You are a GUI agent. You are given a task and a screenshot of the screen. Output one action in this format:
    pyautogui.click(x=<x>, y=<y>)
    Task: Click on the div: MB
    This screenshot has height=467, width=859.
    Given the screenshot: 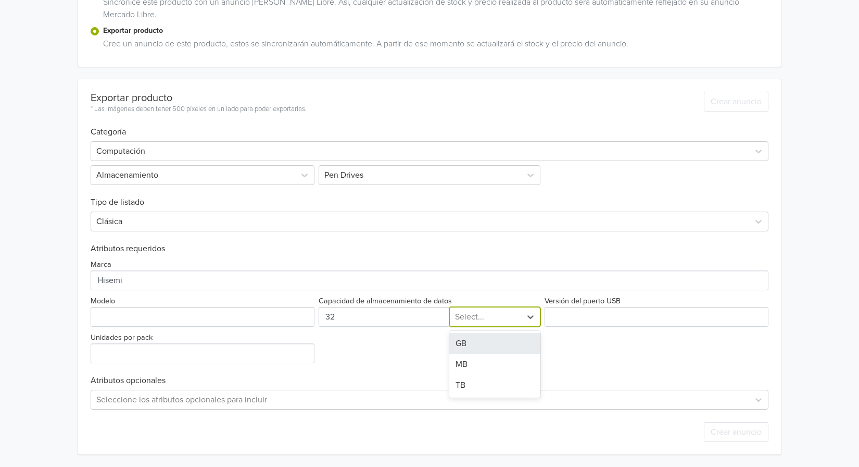 What is the action you would take?
    pyautogui.click(x=495, y=364)
    